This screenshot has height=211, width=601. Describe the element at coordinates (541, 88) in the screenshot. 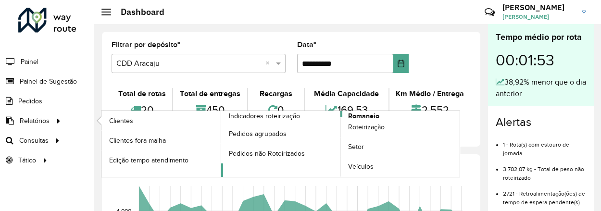

I see `div: 38,92% menor que o dia anterior` at that location.